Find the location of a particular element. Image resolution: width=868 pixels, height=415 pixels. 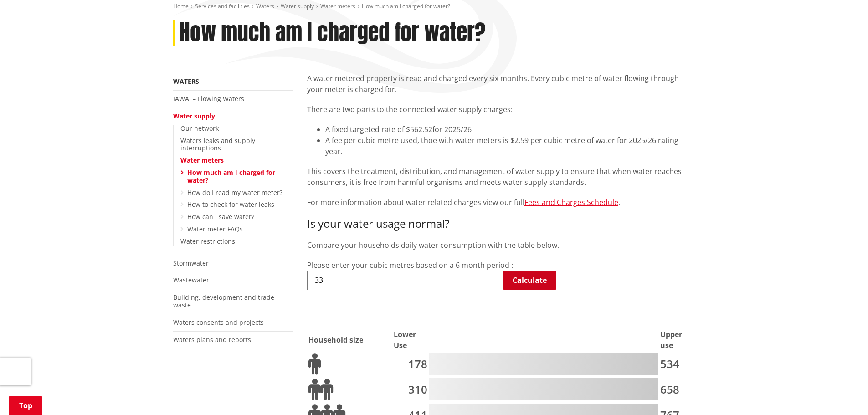

a: Building, development and trade waste is located at coordinates (224, 301).